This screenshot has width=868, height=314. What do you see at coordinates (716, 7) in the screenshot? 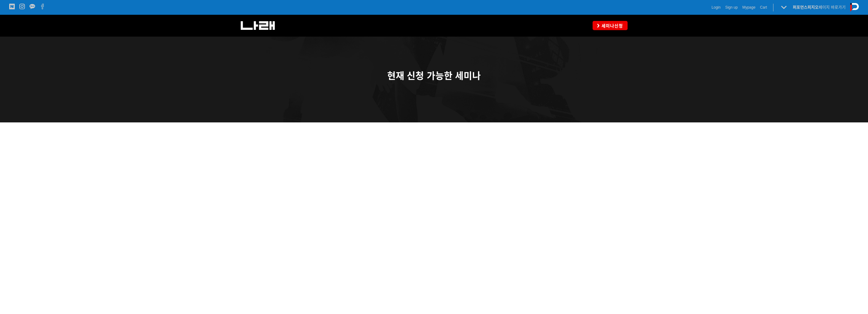
I see `span: Login` at bounding box center [716, 7].